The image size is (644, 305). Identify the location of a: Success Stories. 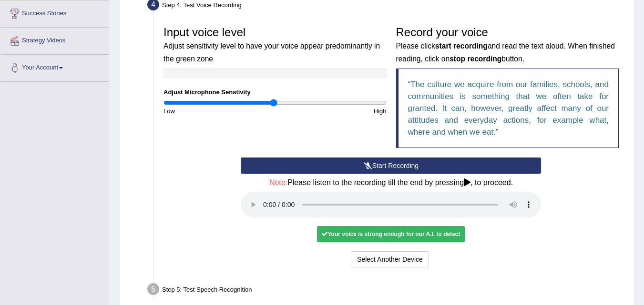
(55, 12).